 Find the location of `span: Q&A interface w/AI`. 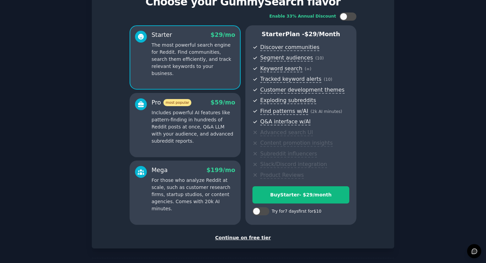

span: Q&A interface w/AI is located at coordinates (285, 122).